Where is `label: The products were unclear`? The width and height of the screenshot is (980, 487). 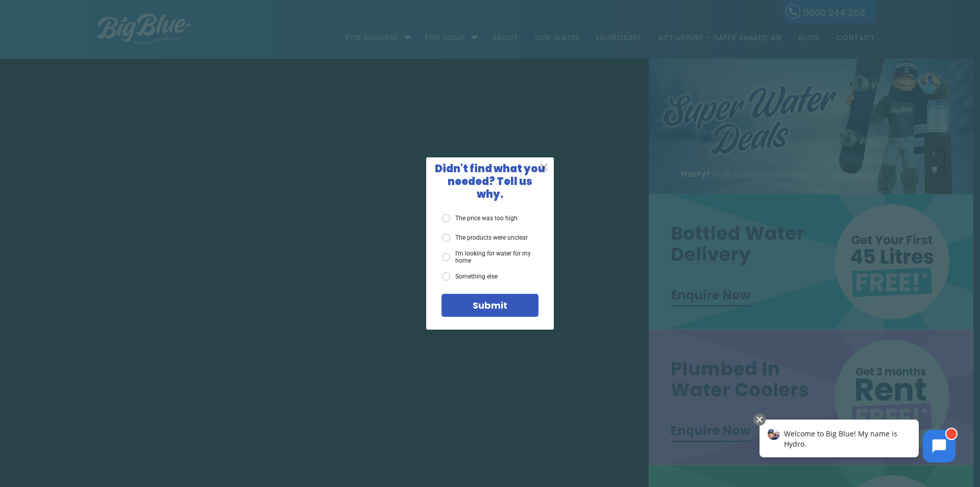
label: The products were unclear is located at coordinates (485, 238).